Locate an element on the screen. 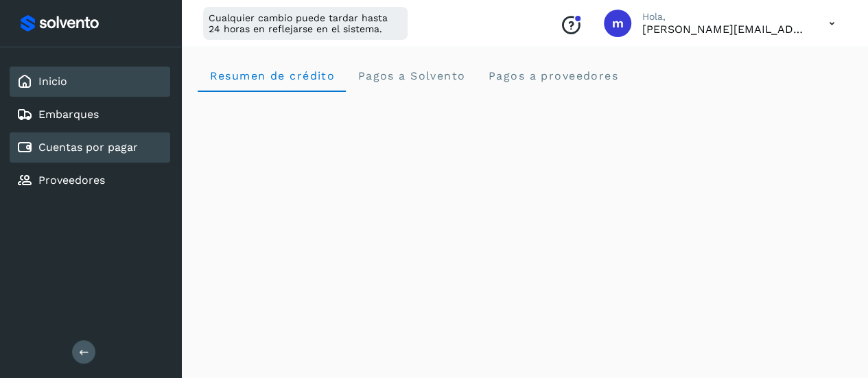  div: Cualquier cambio puede tardar hasta 24 horas en reflejarse en el sistema. is located at coordinates (305, 23).